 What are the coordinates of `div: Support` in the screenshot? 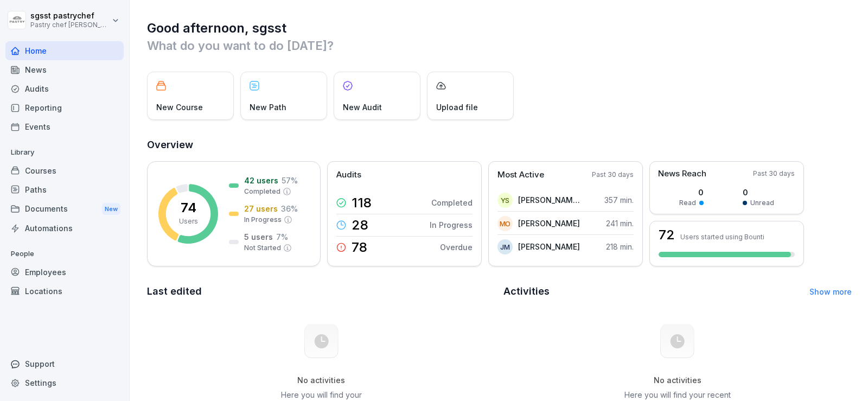 It's located at (65, 363).